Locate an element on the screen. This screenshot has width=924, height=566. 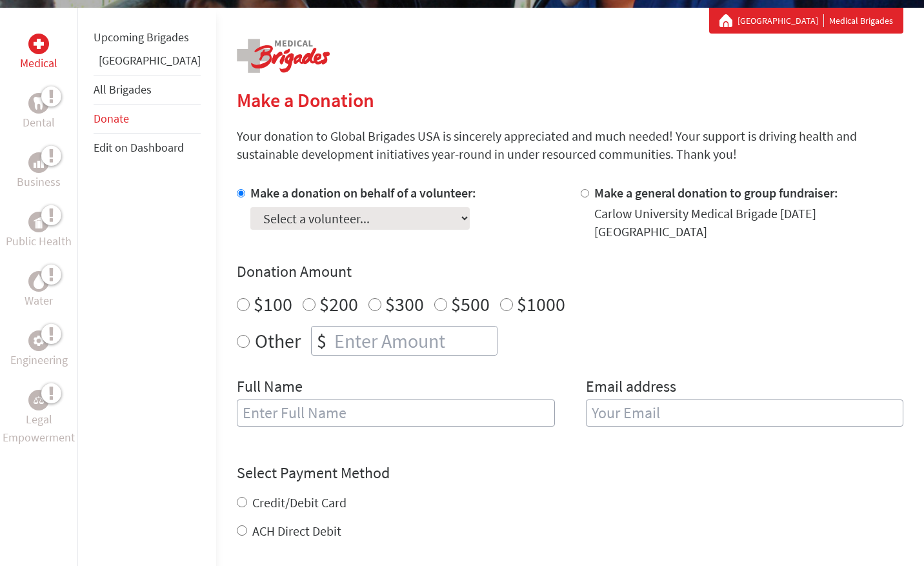
h2: Make a Donation is located at coordinates (570, 100).